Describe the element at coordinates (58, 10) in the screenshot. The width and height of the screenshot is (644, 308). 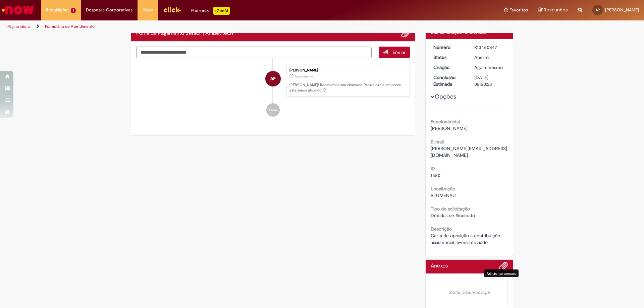
I see `span: Requisições` at that location.